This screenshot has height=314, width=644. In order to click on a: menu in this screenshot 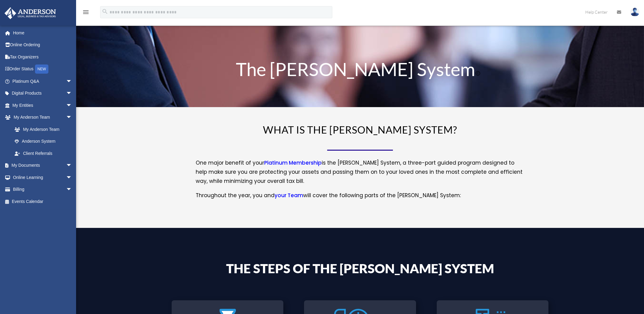, I will do `click(86, 13)`.